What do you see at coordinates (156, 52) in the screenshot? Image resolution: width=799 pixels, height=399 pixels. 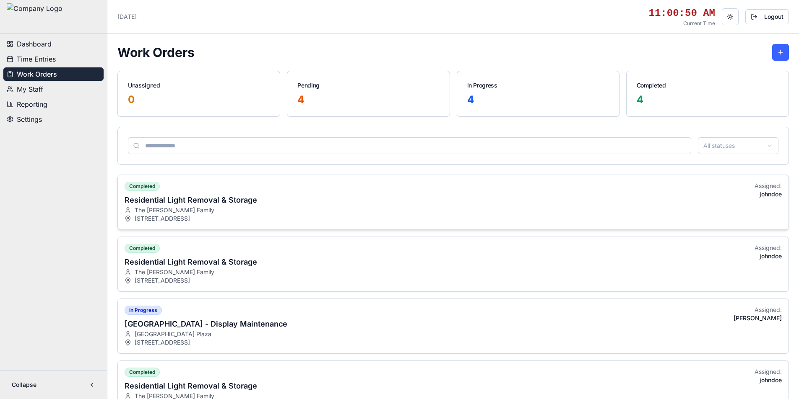 I see `h1: Work Orders` at bounding box center [156, 52].